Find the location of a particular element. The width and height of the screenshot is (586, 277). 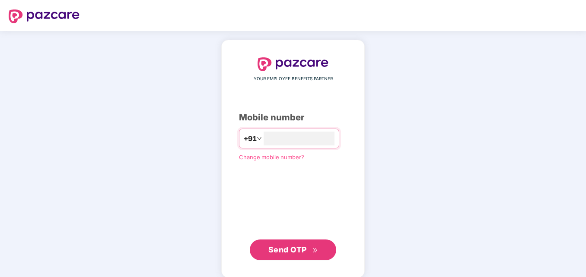

span: +91 is located at coordinates (250, 139).